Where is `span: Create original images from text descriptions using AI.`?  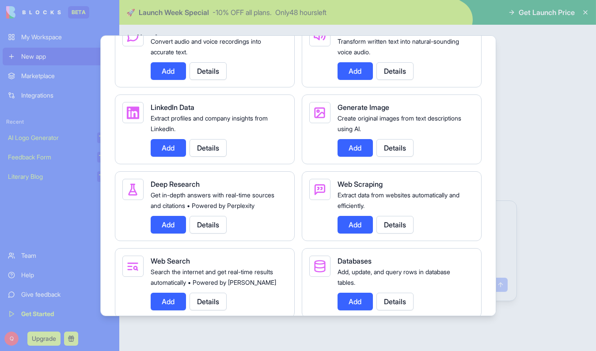 span: Create original images from text descriptions using AI. is located at coordinates (399, 123).